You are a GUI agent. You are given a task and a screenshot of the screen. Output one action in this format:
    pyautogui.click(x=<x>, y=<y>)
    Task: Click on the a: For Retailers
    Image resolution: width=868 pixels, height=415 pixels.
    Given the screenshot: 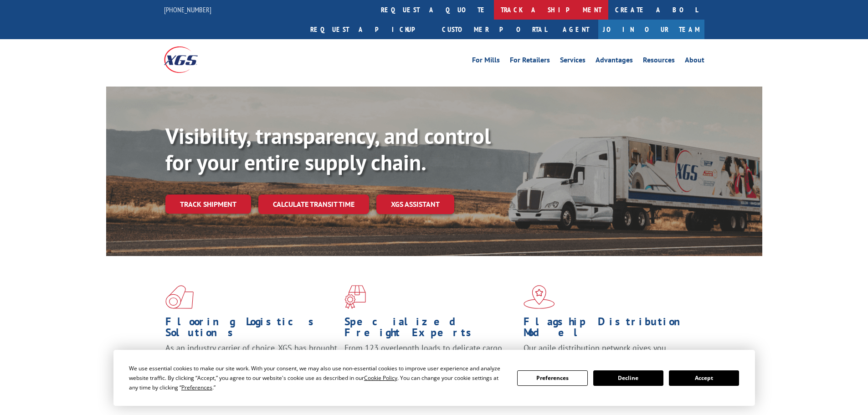 What is the action you would take?
    pyautogui.click(x=530, y=62)
    